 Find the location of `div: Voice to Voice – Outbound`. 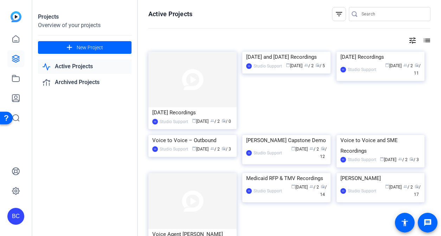

div: Voice to Voice – Outbound is located at coordinates (193, 140).